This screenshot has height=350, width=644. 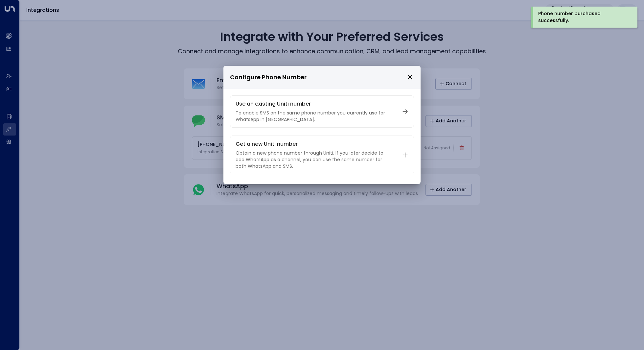 What do you see at coordinates (410, 77) in the screenshot?
I see `button: close` at bounding box center [410, 77].